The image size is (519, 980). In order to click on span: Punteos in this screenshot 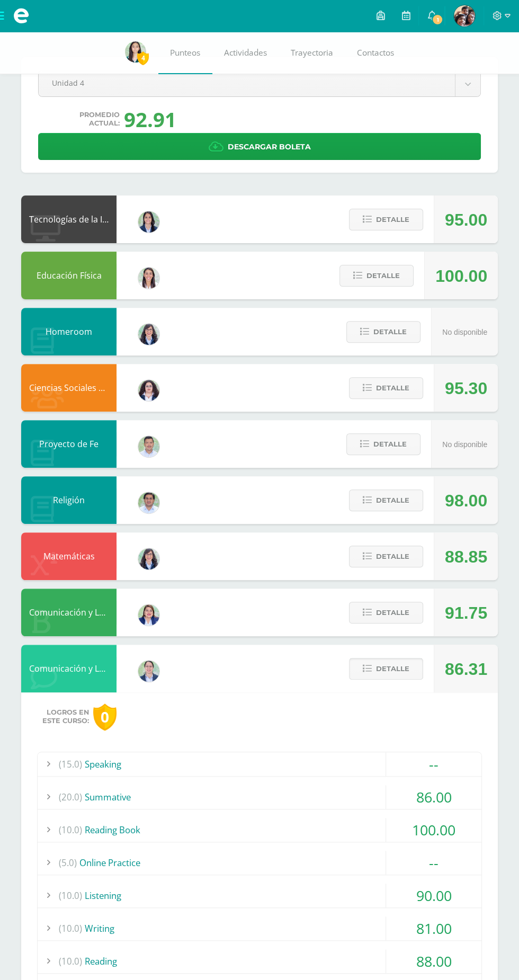, I will do `click(185, 53)`.